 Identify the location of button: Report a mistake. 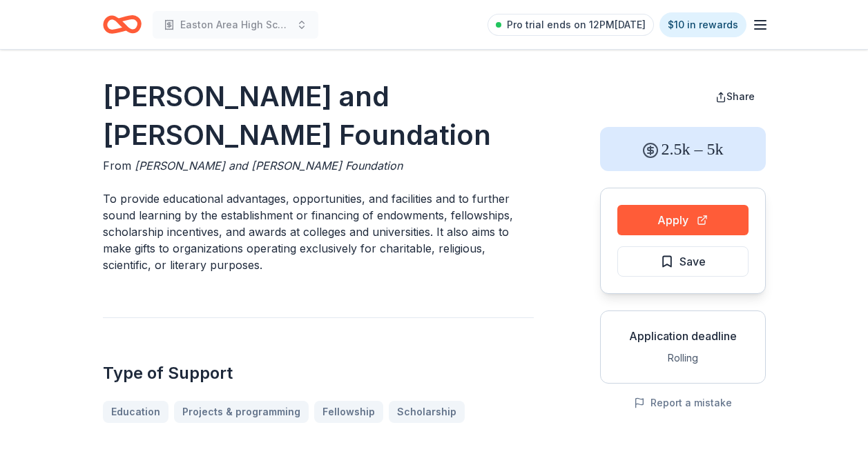
(683, 403).